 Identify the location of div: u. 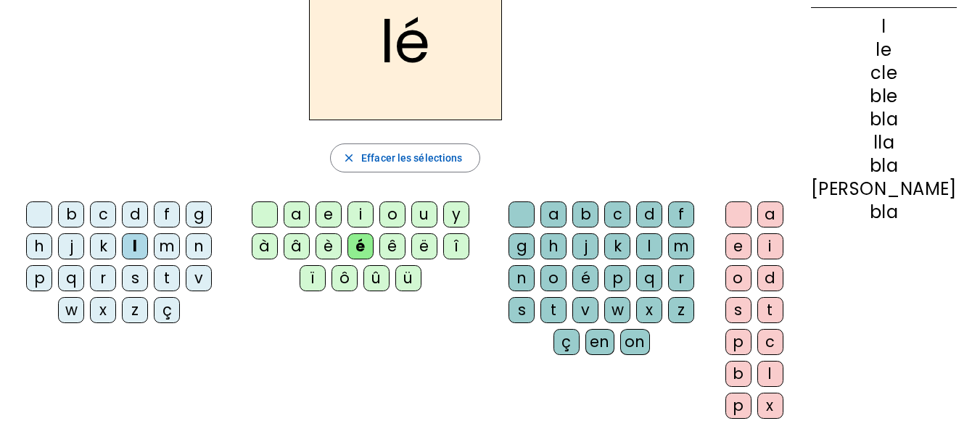
(424, 214).